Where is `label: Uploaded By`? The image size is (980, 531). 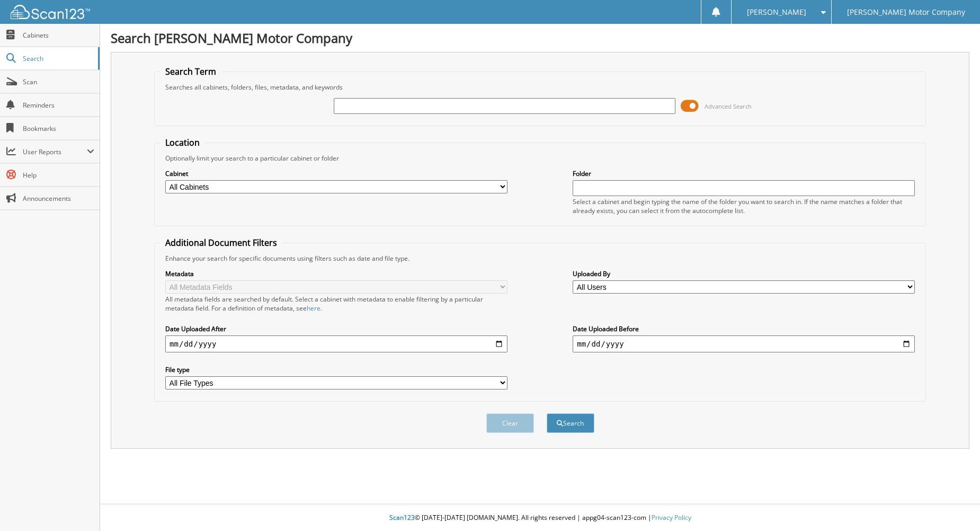
label: Uploaded By is located at coordinates (744, 273).